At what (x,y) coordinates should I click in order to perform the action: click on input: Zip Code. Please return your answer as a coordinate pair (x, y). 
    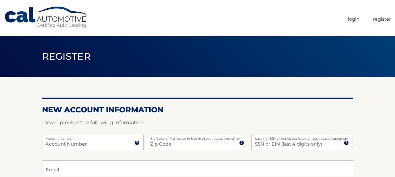
    Looking at the image, I should click on (197, 143).